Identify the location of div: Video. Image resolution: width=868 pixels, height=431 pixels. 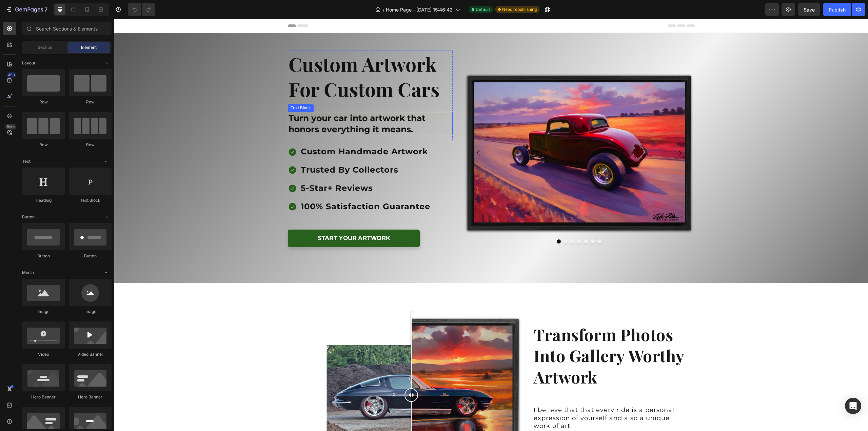
(43, 354).